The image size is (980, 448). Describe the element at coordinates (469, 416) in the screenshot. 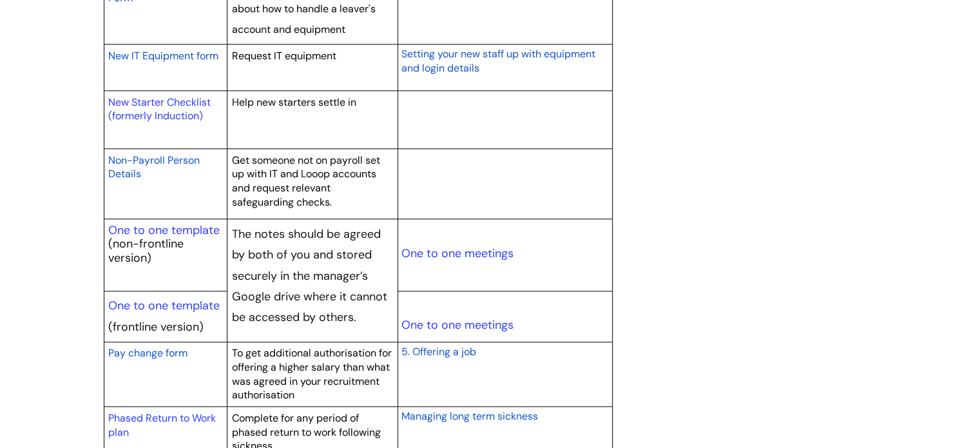

I see `span: Managing long term sickness` at that location.